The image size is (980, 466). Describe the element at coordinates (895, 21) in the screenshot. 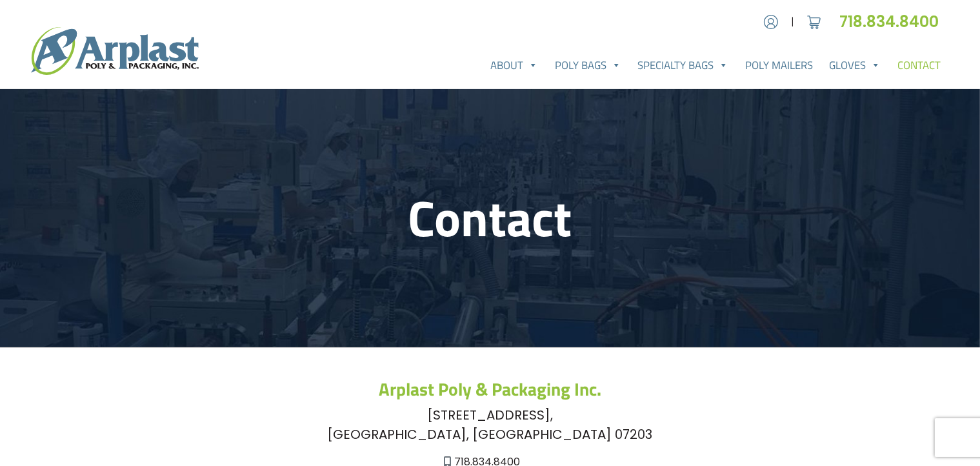

I see `a: 718.834.8400` at that location.